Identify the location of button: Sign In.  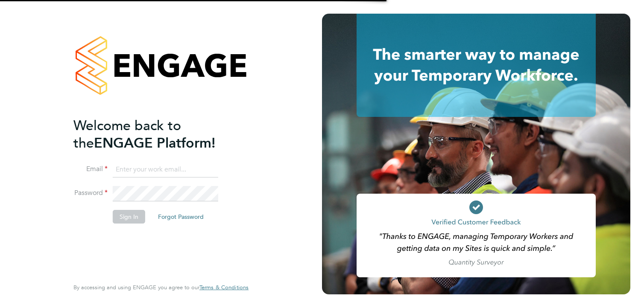
(129, 217).